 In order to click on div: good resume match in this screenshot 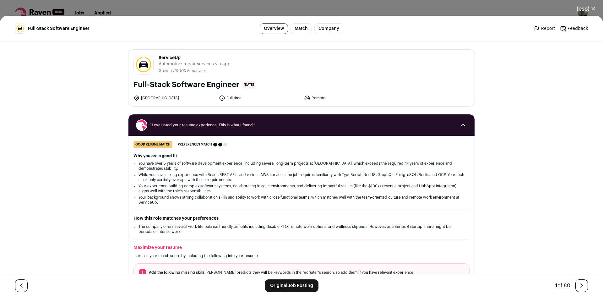, I will do `click(153, 145)`.